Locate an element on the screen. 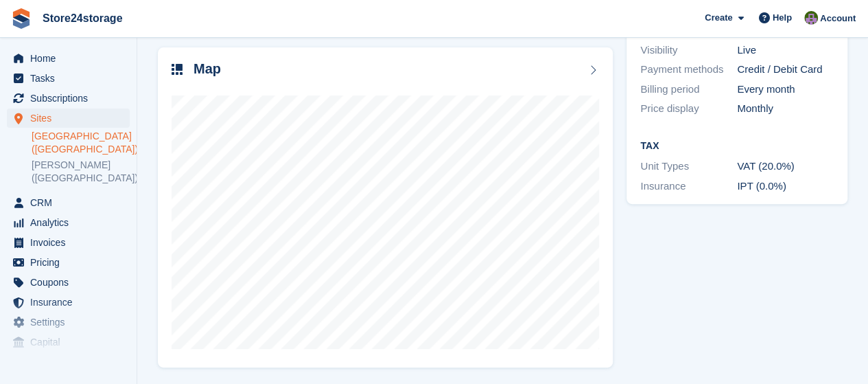 This screenshot has width=868, height=384. span: Create is located at coordinates (718, 18).